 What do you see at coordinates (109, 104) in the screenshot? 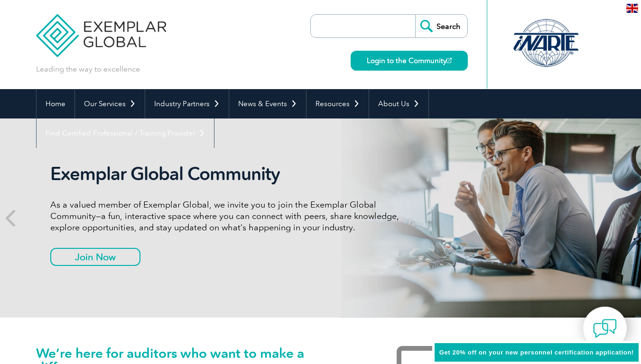
I see `a: Our Services` at bounding box center [109, 104].